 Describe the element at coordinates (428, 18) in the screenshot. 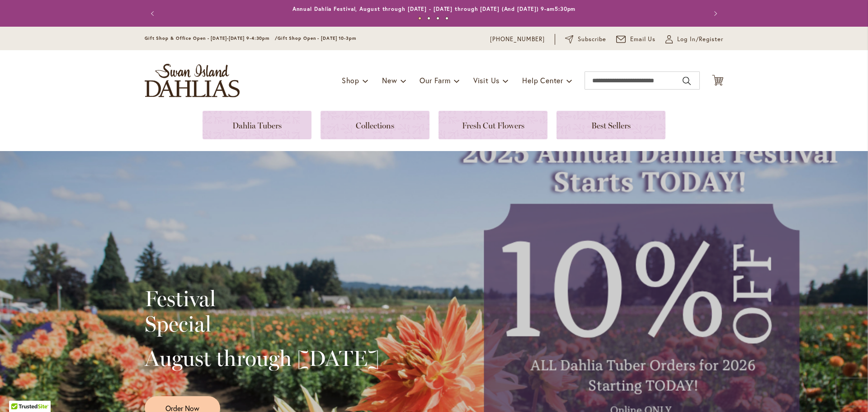

I see `button: 2 of 4` at that location.